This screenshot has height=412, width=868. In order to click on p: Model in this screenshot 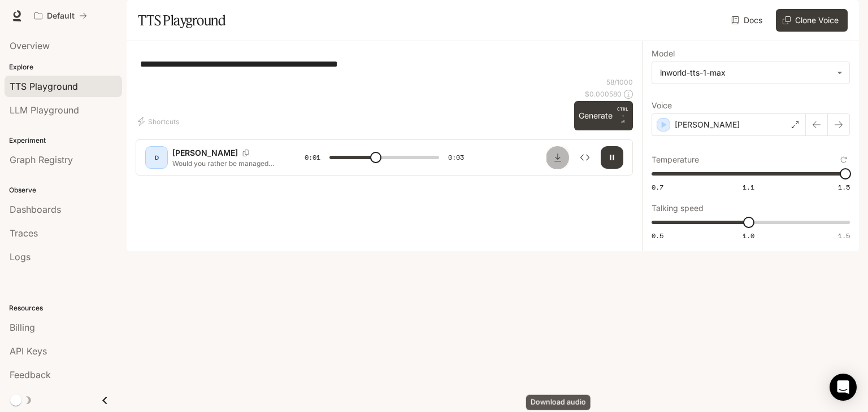, I will do `click(663, 53)`.